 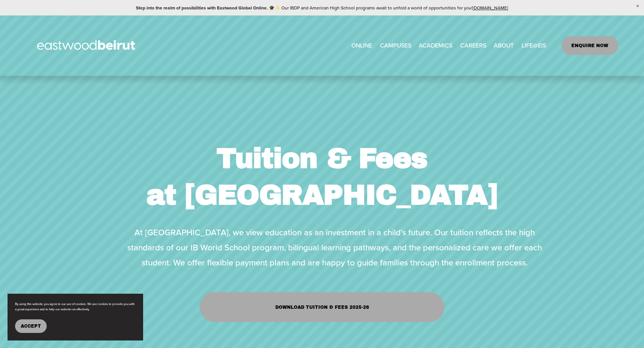 What do you see at coordinates (362, 46) in the screenshot?
I see `a: ONLINE` at bounding box center [362, 46].